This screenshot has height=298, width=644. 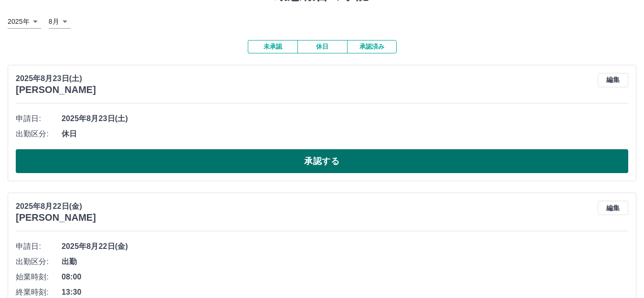 What do you see at coordinates (56, 79) in the screenshot?
I see `p: 2025年8月23日(土)` at bounding box center [56, 79].